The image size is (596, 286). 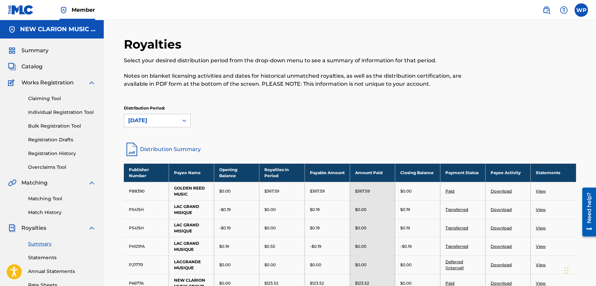 I want to click on div: Open Resource Center, so click(x=12, y=27).